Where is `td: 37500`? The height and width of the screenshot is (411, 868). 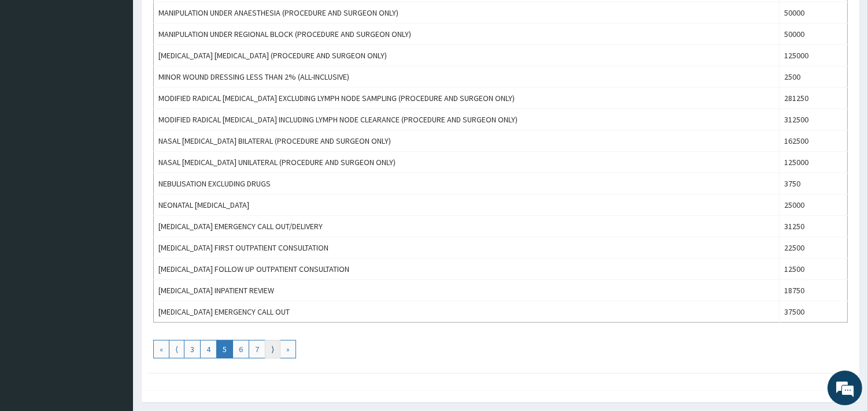 td: 37500 is located at coordinates (813, 312).